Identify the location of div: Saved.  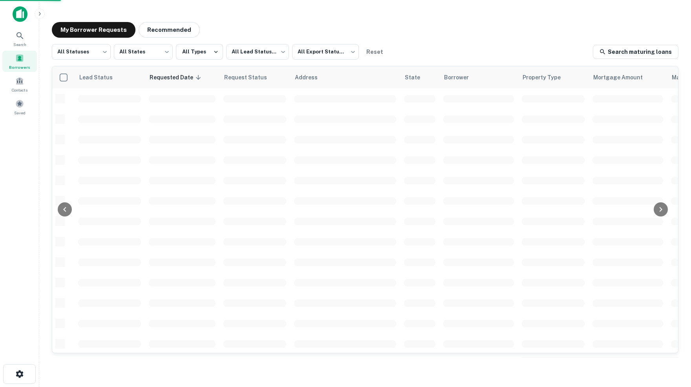
(20, 107).